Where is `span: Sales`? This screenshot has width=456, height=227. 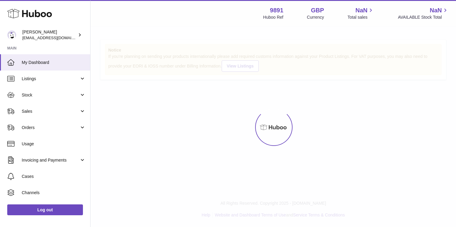
span: Sales is located at coordinates (50, 111).